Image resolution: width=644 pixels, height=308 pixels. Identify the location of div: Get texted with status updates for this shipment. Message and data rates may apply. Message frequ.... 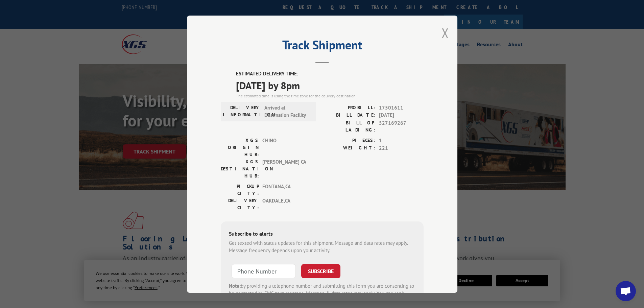
(322, 247).